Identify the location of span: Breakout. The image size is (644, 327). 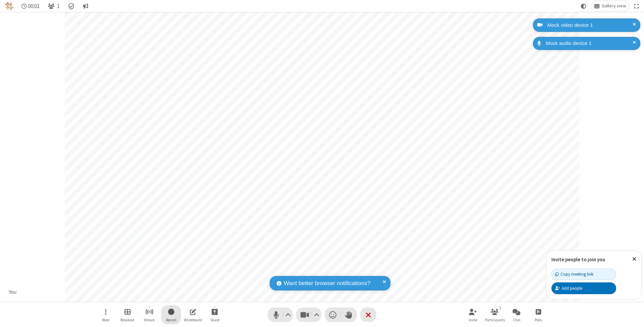
(128, 320).